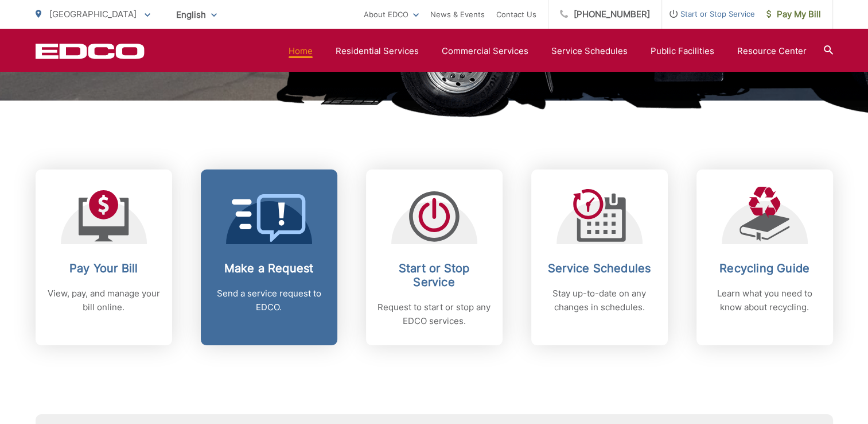 This screenshot has height=424, width=868. I want to click on a: Commercial Services, so click(484, 51).